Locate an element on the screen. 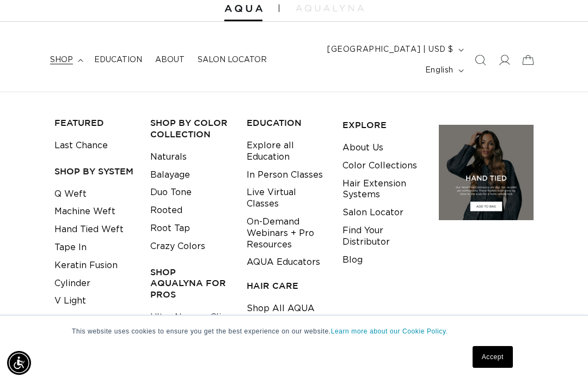 This screenshot has height=382, width=588. span: Salon Locator is located at coordinates (232, 60).